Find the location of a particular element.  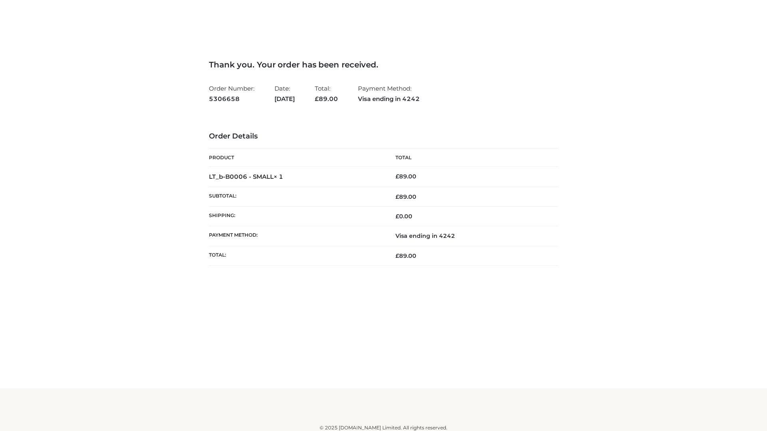

li: Total: is located at coordinates (326, 93).